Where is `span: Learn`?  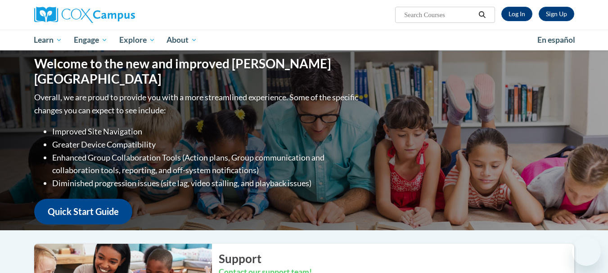
span: Learn is located at coordinates (48, 40).